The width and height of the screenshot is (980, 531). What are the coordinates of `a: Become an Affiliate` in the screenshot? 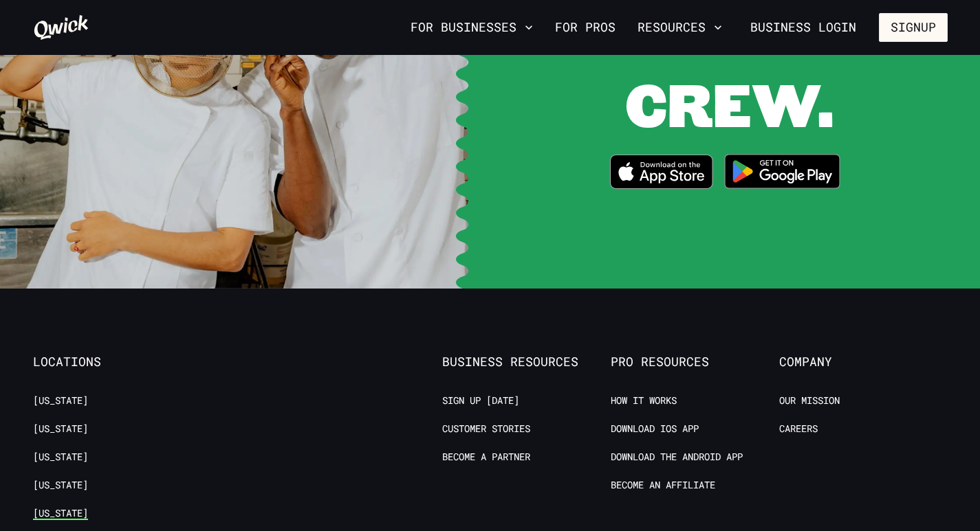 It's located at (663, 485).